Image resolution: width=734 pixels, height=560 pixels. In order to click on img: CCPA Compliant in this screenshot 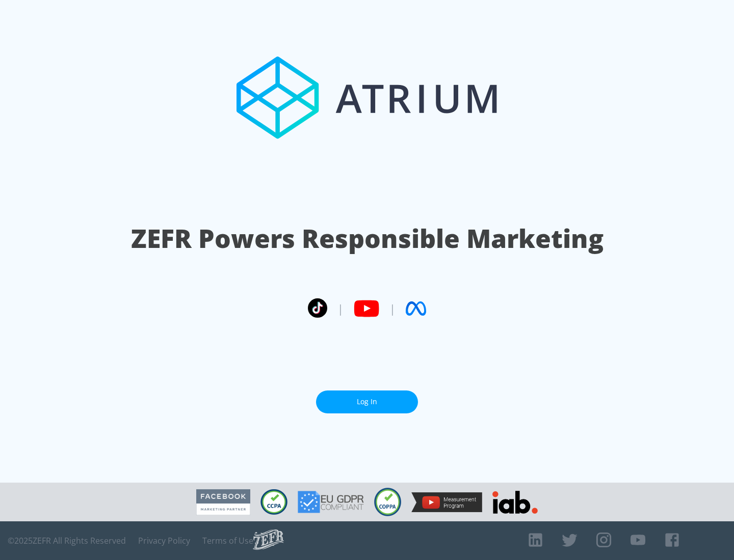, I will do `click(273, 502)`.